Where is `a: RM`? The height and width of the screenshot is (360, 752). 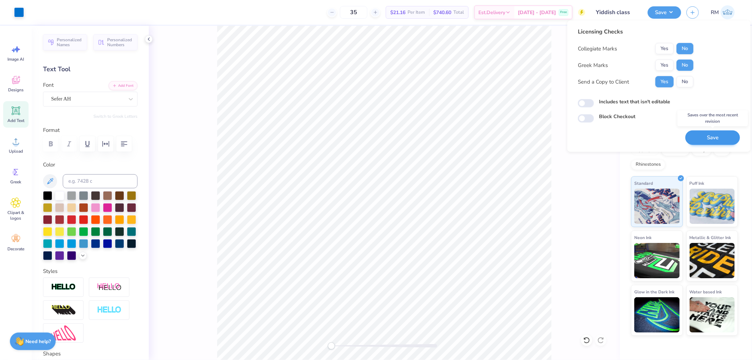
a: RM is located at coordinates (722, 12).